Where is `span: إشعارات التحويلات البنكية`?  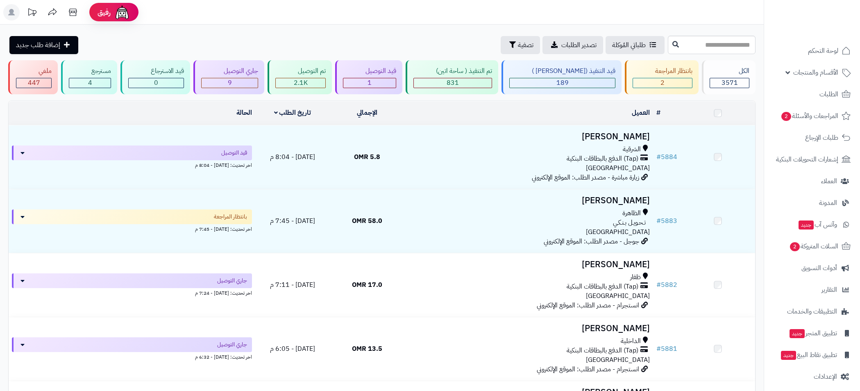 span: إشعارات التحويلات البنكية is located at coordinates (807, 159).